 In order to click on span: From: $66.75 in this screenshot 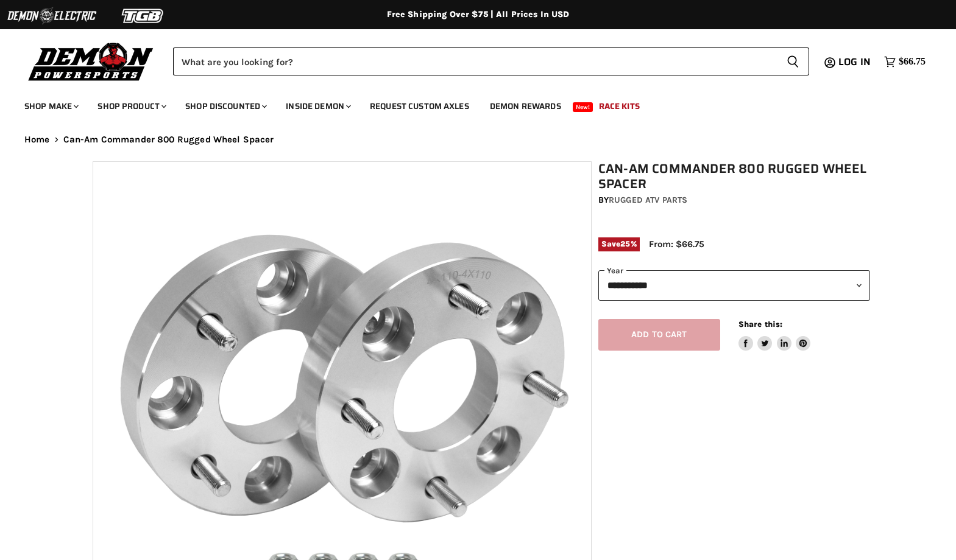, I will do `click(676, 244)`.